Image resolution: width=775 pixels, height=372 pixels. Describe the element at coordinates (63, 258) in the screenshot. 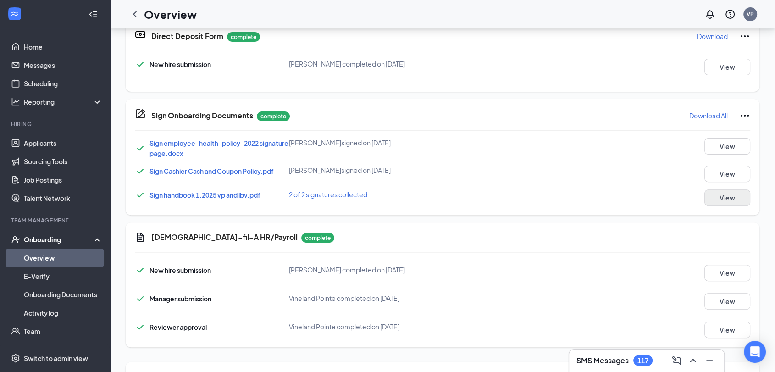

I see `a: Overview` at that location.